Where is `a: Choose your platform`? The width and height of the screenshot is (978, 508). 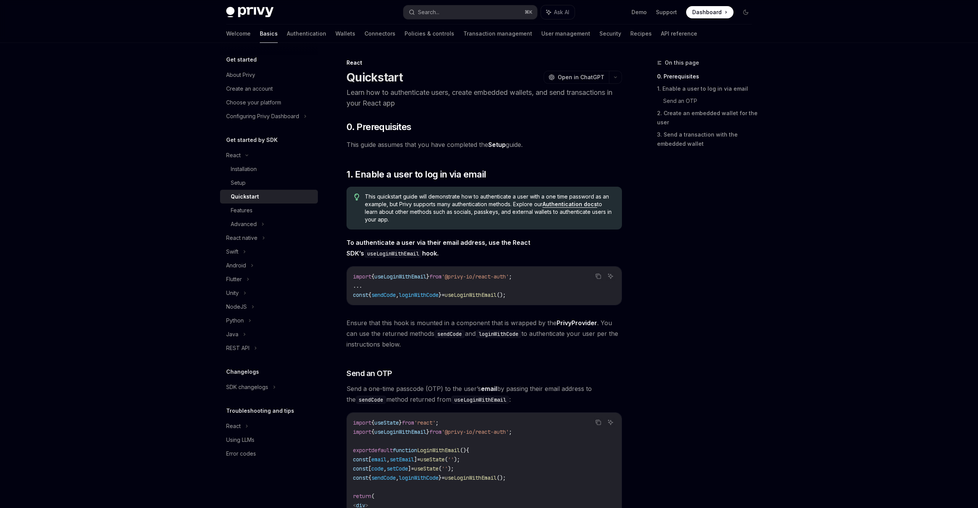 a: Choose your platform is located at coordinates (269, 102).